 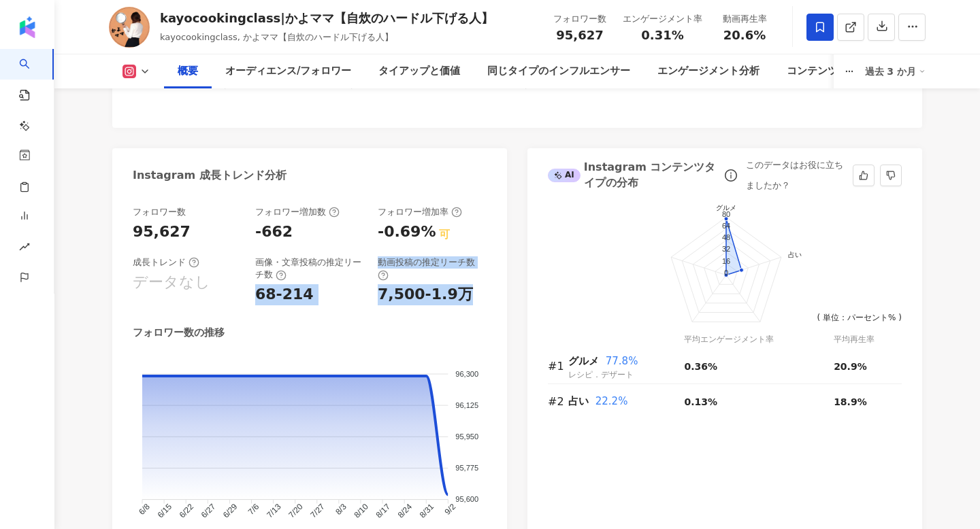 What do you see at coordinates (310, 269) in the screenshot?
I see `div: 画像・文章投稿の推定リーチ数` at bounding box center [310, 269].